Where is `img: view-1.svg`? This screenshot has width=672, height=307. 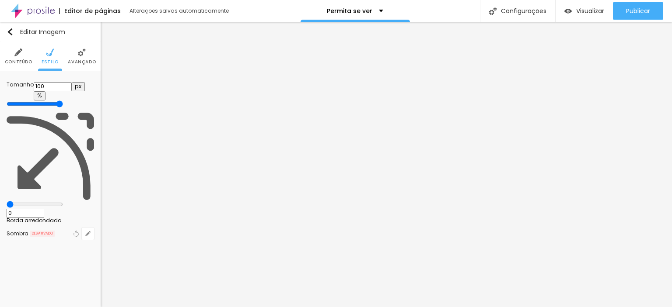
img: view-1.svg is located at coordinates (568, 11).